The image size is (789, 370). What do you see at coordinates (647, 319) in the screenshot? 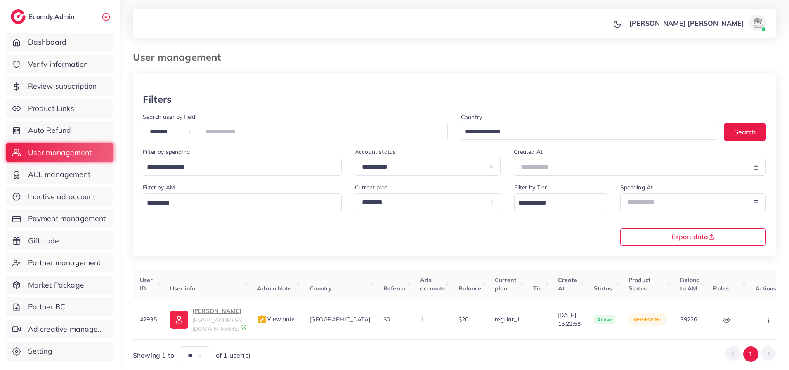
I see `span: reviewing` at bounding box center [647, 319].